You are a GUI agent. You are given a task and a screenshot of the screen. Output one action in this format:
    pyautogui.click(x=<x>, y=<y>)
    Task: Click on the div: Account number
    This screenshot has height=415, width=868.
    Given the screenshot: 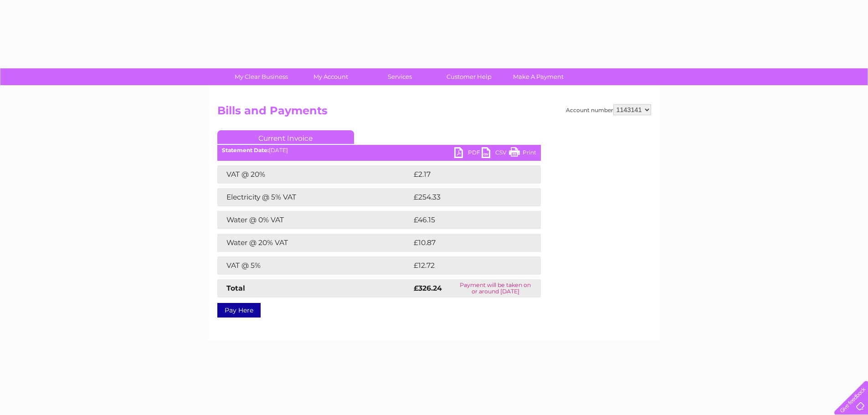 What is the action you would take?
    pyautogui.click(x=608, y=110)
    